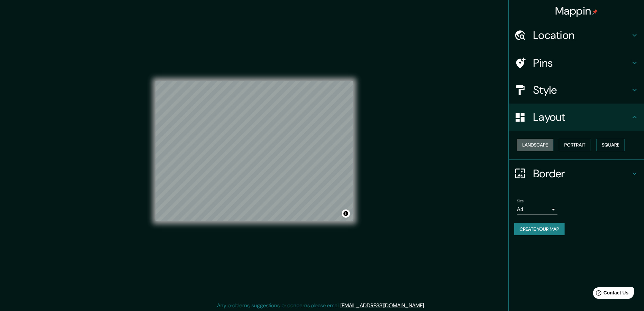  I want to click on span: Contact Us, so click(32, 8).